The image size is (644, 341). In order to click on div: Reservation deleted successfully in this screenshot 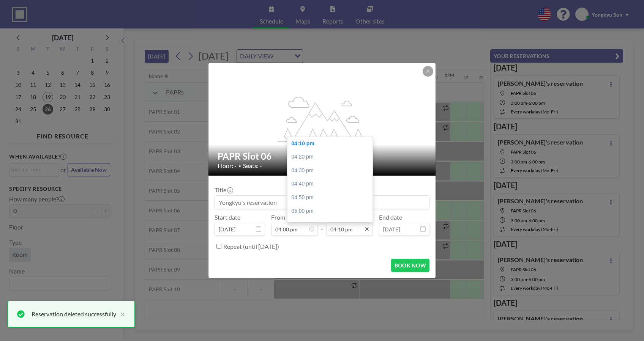, I will do `click(74, 314)`.